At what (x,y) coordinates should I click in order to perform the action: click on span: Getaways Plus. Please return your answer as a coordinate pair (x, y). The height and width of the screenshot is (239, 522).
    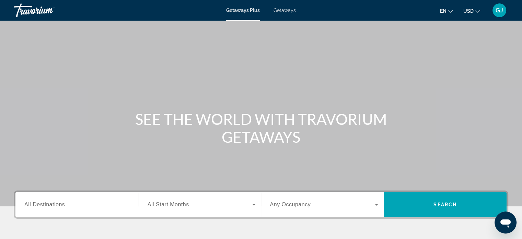
    Looking at the image, I should click on (243, 10).